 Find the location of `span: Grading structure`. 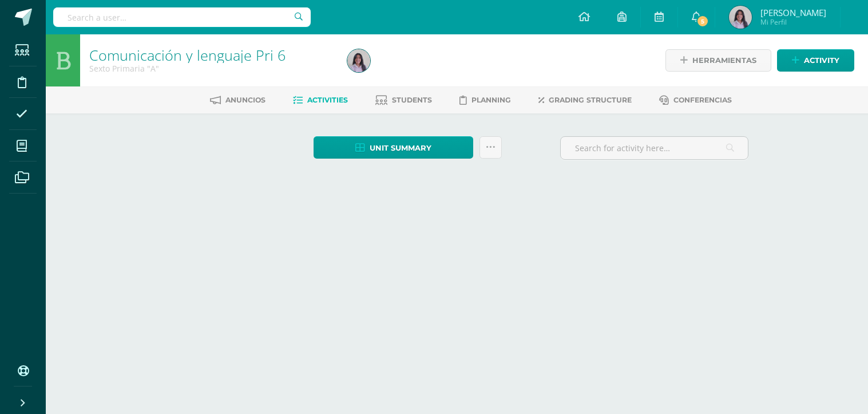

span: Grading structure is located at coordinates (590, 99).